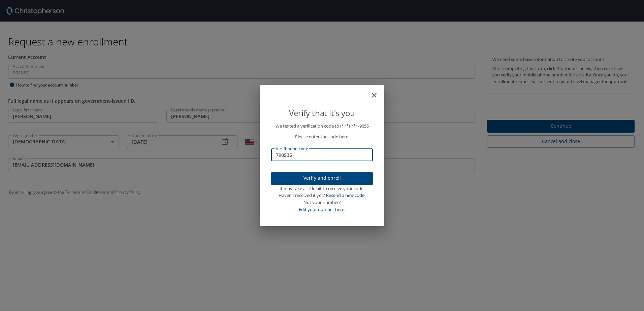 The width and height of the screenshot is (644, 311). What do you see at coordinates (322, 195) in the screenshot?
I see `div: Haven’t received it yet?` at bounding box center [322, 195].